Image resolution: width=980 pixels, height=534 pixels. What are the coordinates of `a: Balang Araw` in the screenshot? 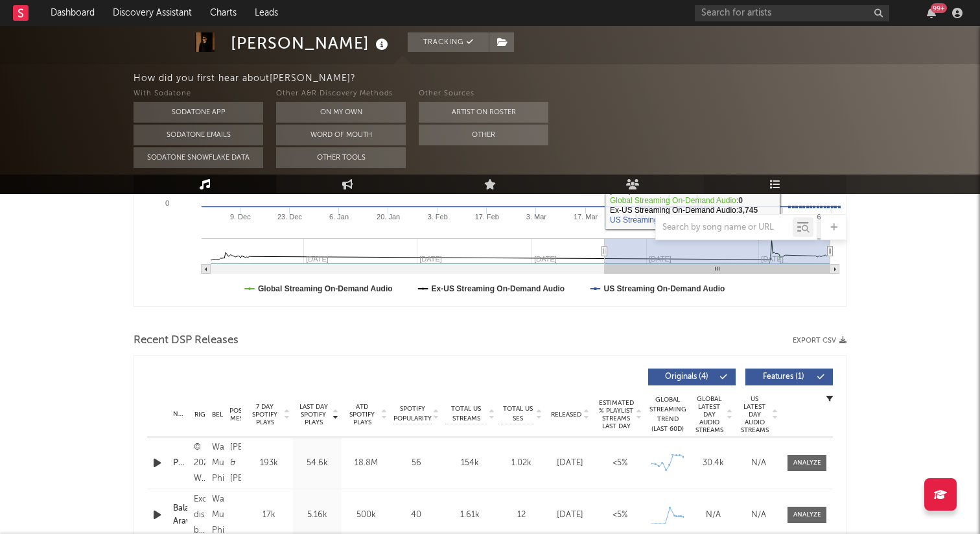 It's located at (180, 514).